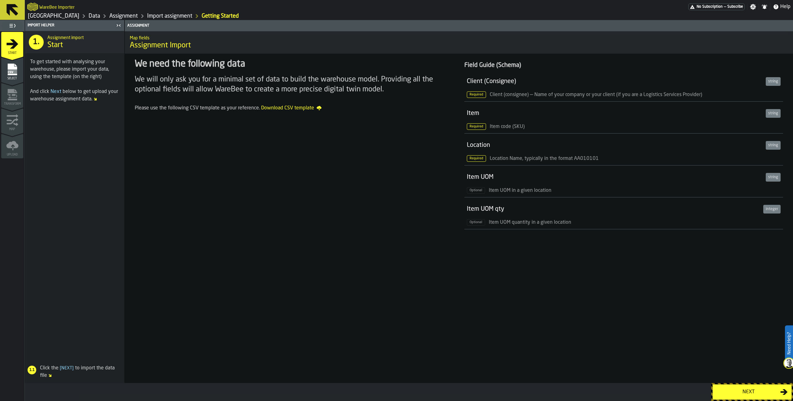  I want to click on span: Select, so click(12, 78).